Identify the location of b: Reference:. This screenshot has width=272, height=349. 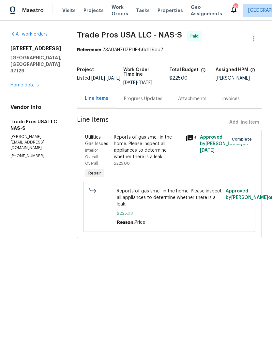
(89, 50).